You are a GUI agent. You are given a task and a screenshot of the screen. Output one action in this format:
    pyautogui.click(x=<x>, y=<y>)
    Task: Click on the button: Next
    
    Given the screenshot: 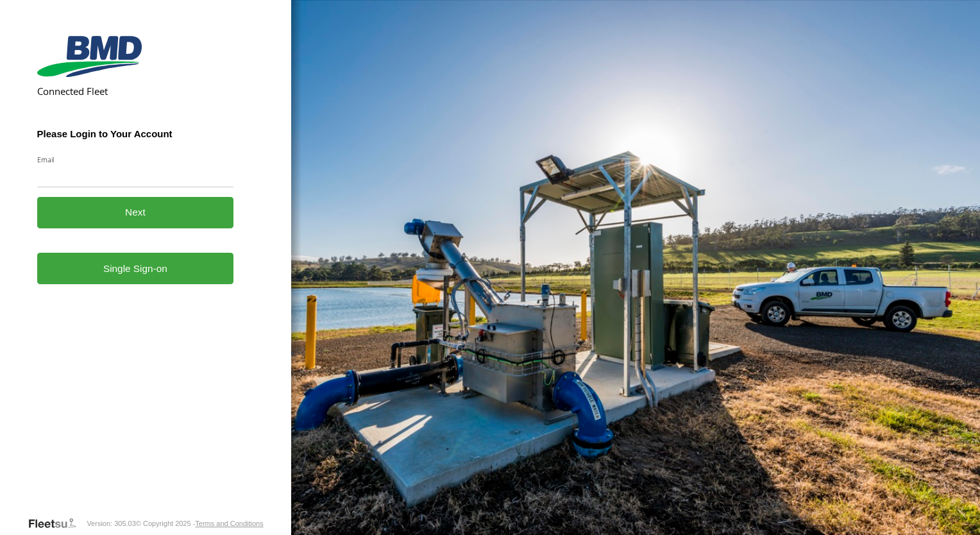 What is the action you would take?
    pyautogui.click(x=135, y=213)
    